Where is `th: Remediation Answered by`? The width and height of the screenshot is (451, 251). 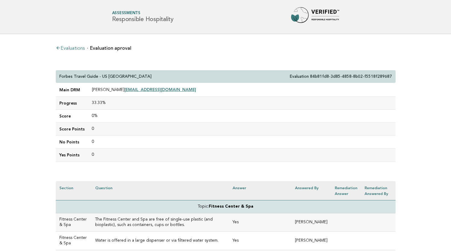 th: Remediation Answered by is located at coordinates (378, 191).